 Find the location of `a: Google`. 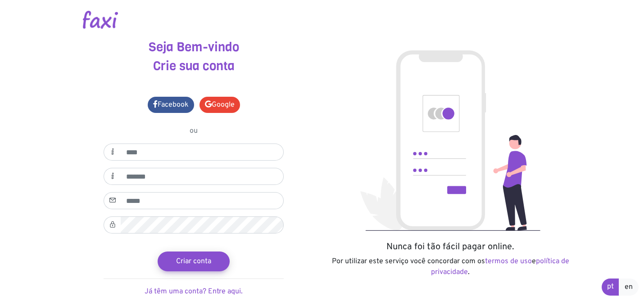

a: Google is located at coordinates (220, 105).